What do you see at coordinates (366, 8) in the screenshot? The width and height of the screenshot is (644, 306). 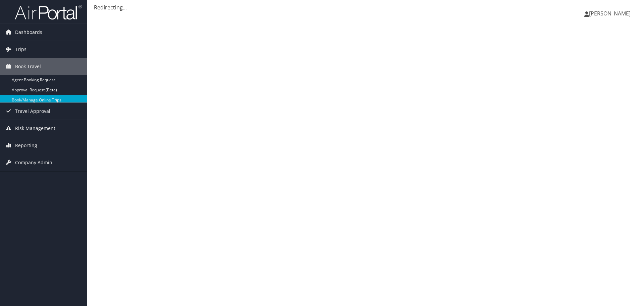 I see `div: Redirecting...` at bounding box center [366, 8].